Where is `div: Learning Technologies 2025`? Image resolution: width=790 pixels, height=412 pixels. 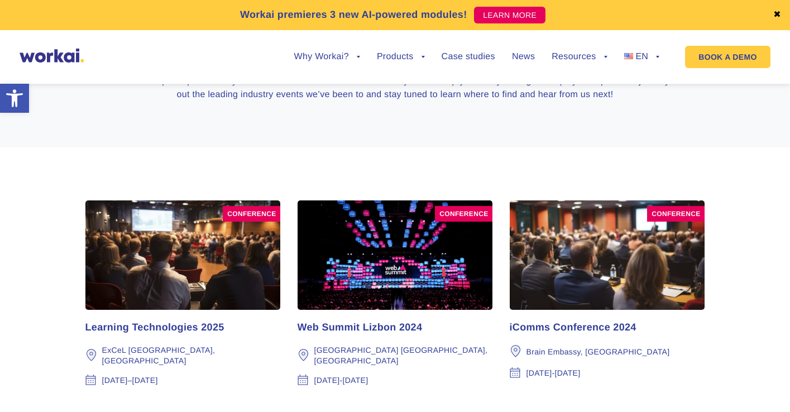 div: Learning Technologies 2025 is located at coordinates (183, 327).